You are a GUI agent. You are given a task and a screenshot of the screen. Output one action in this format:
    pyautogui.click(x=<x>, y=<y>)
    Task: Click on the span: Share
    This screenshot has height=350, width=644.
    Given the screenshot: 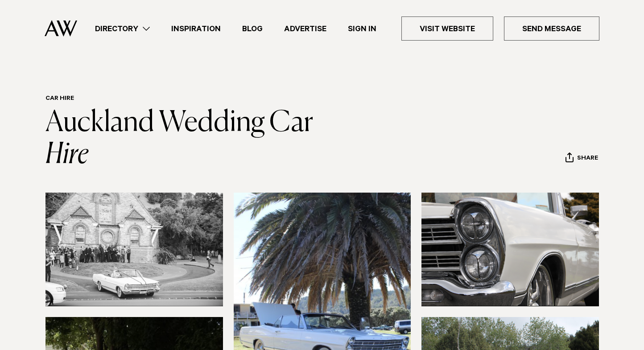 What is the action you would take?
    pyautogui.click(x=588, y=159)
    